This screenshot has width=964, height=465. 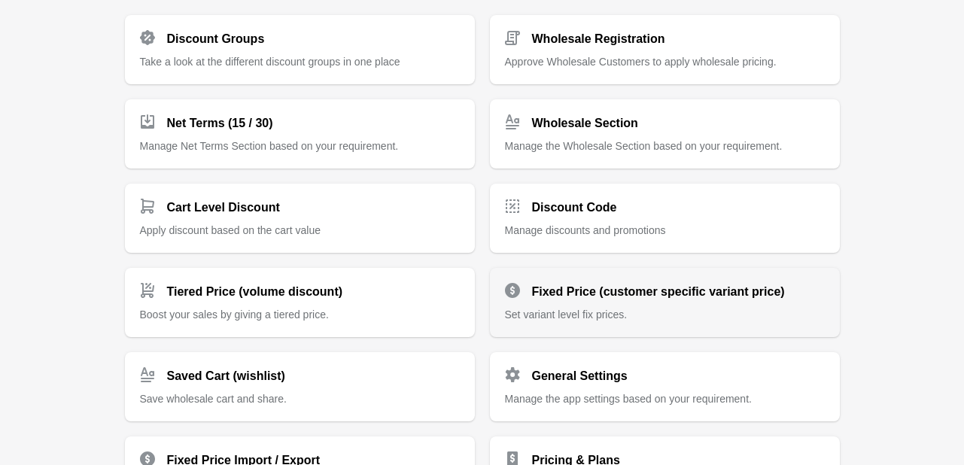 What do you see at coordinates (270, 62) in the screenshot?
I see `span: Take a look at the different discount groups in one place` at bounding box center [270, 62].